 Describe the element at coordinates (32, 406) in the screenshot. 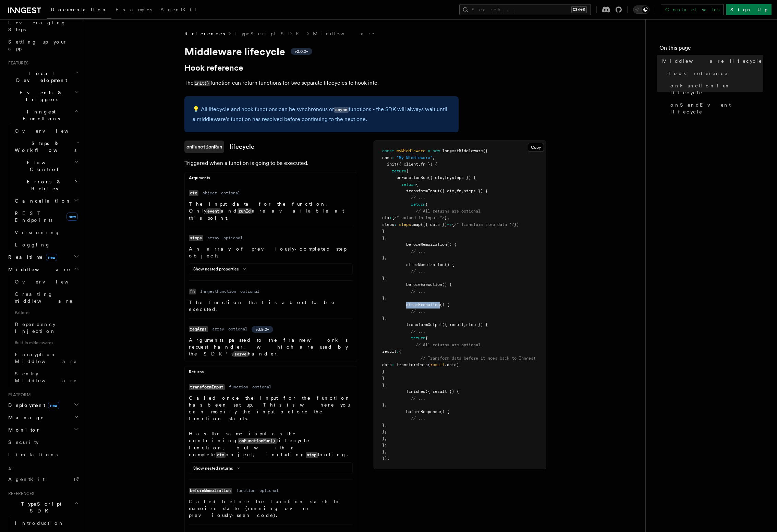

I see `span: Deployment` at that location.